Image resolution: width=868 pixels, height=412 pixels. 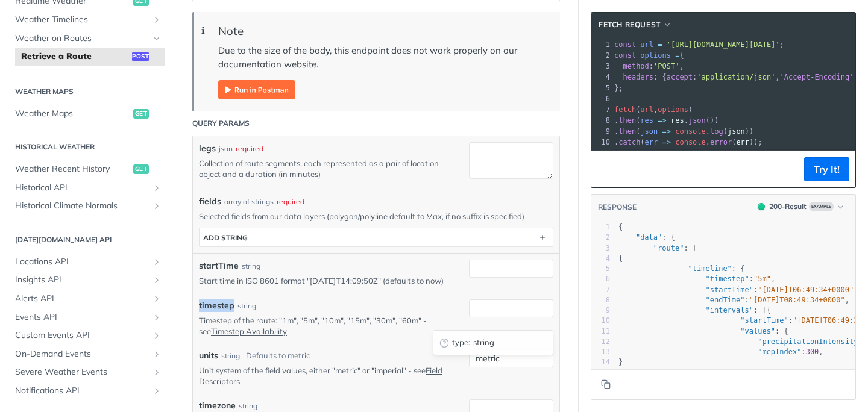 I want to click on span: 'POST', so click(x=666, y=67).